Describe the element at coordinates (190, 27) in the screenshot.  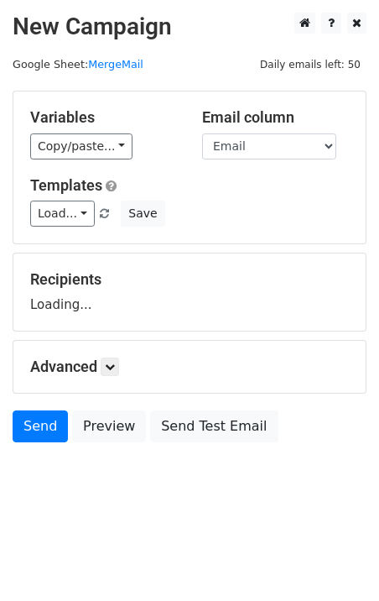
I see `h2: New Campaign` at that location.